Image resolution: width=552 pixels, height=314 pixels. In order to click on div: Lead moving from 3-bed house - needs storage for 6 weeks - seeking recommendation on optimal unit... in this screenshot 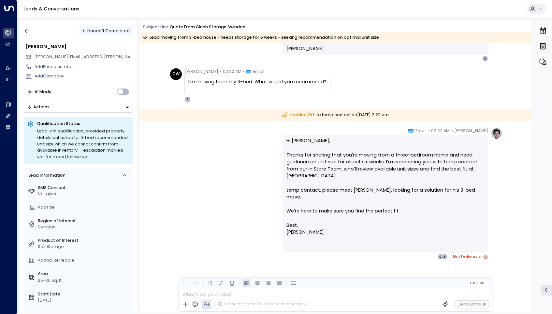, I will do `click(261, 37)`.